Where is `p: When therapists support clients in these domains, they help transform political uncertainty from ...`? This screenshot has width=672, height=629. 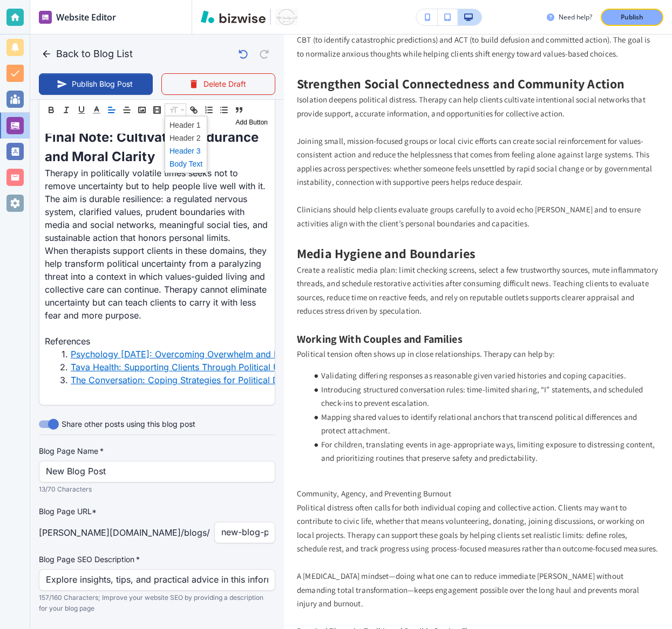 p: When therapists support clients in these domains, they help transform political uncertainty from ... is located at coordinates (157, 283).